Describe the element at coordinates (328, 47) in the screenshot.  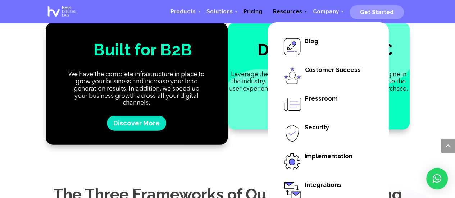
I see `a: Blog` at that location.